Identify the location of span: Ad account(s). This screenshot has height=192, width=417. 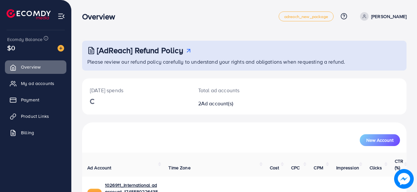
(217, 103).